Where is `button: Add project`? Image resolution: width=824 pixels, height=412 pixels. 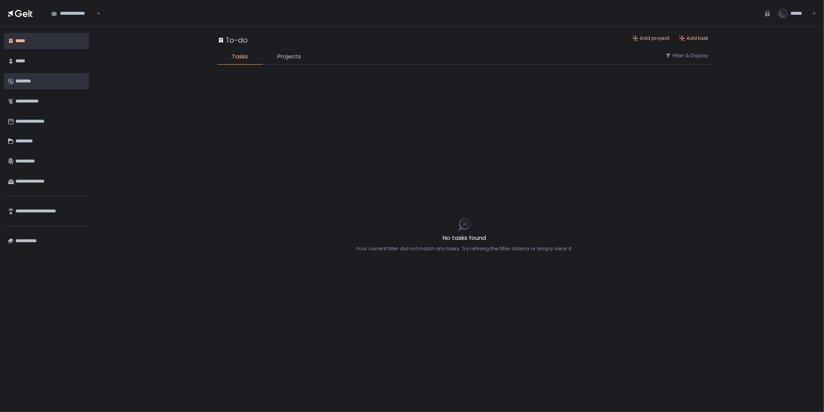 button: Add project is located at coordinates (651, 38).